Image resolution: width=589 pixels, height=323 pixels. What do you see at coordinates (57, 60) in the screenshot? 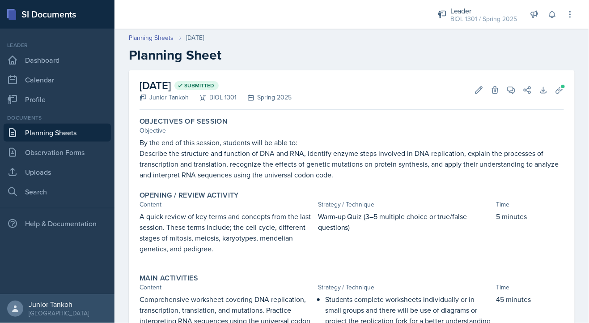
I see `a: Dashboard` at bounding box center [57, 60].